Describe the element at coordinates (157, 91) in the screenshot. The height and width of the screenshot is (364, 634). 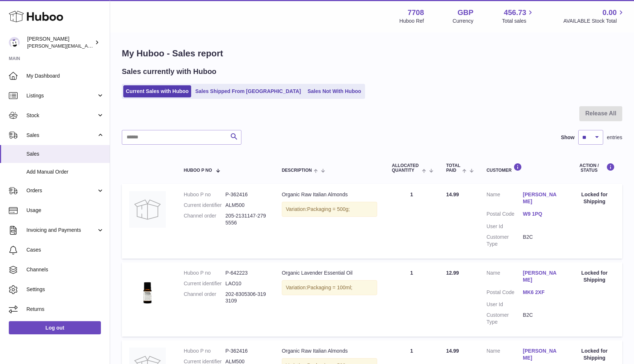
I see `a: Current Sales with Huboo` at that location.